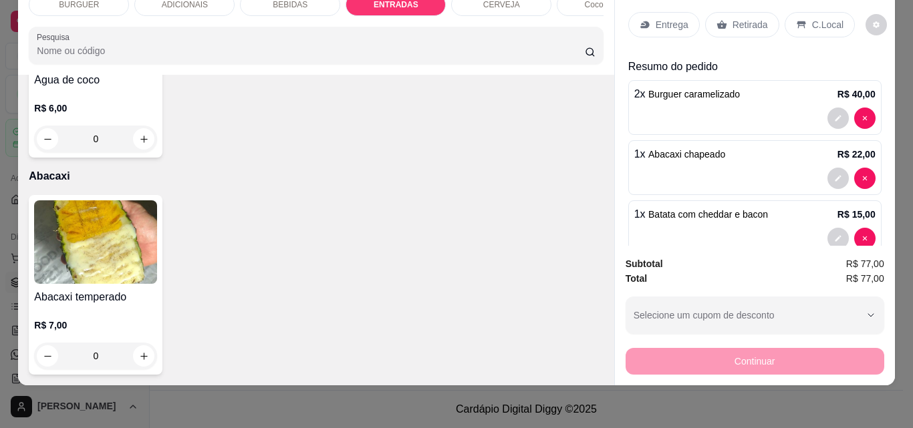 This screenshot has height=428, width=913. Describe the element at coordinates (96, 108) in the screenshot. I see `p: R$ 6,00` at that location.